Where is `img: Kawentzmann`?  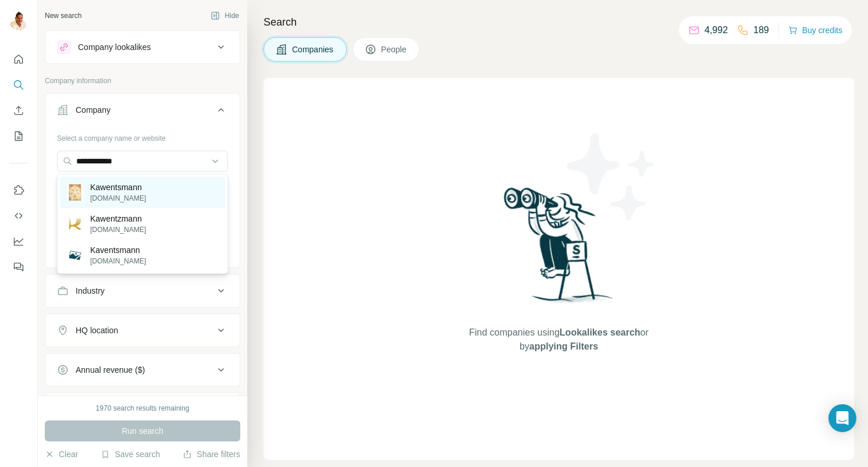
img: Kawentzmann is located at coordinates (75, 224).